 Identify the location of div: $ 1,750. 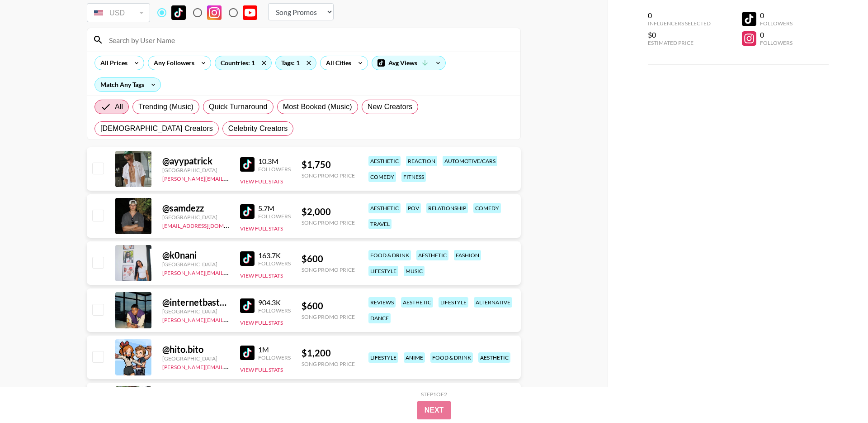
(328, 165).